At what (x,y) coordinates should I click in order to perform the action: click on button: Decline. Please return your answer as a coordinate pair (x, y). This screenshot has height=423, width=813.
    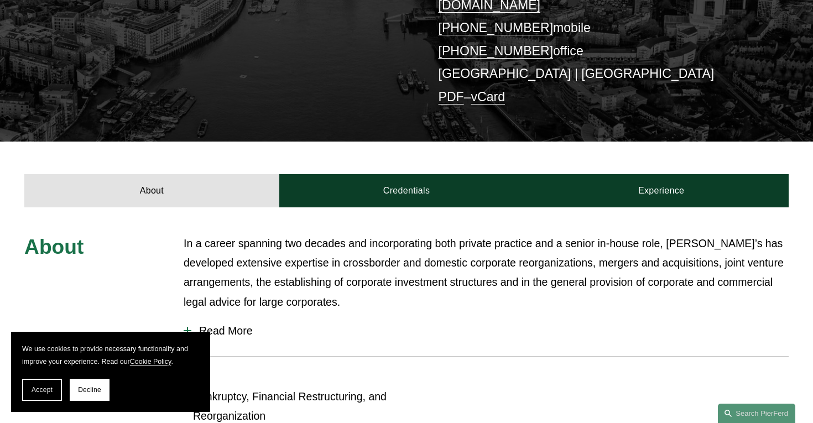
    Looking at the image, I should click on (90, 390).